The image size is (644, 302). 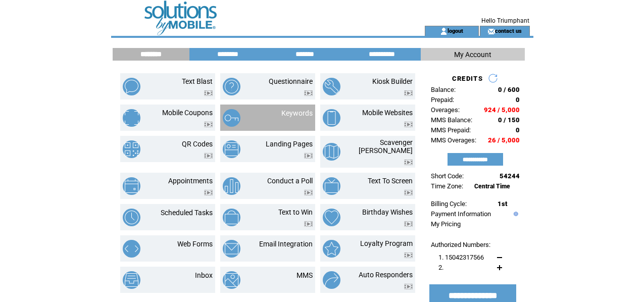 What do you see at coordinates (131, 217) in the screenshot?
I see `img: scheduled-tasks.png` at bounding box center [131, 217].